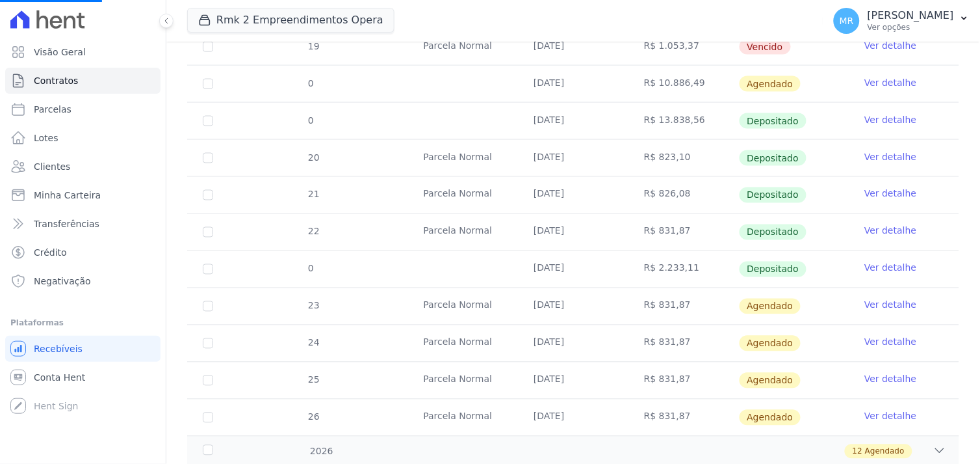  What do you see at coordinates (847, 21) in the screenshot?
I see `span: MR` at bounding box center [847, 21].